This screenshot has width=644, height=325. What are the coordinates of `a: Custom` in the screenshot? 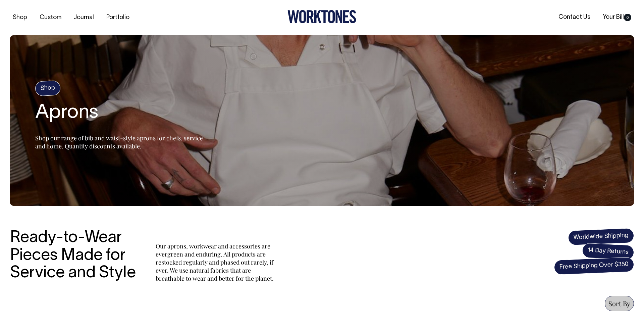 It's located at (51, 17).